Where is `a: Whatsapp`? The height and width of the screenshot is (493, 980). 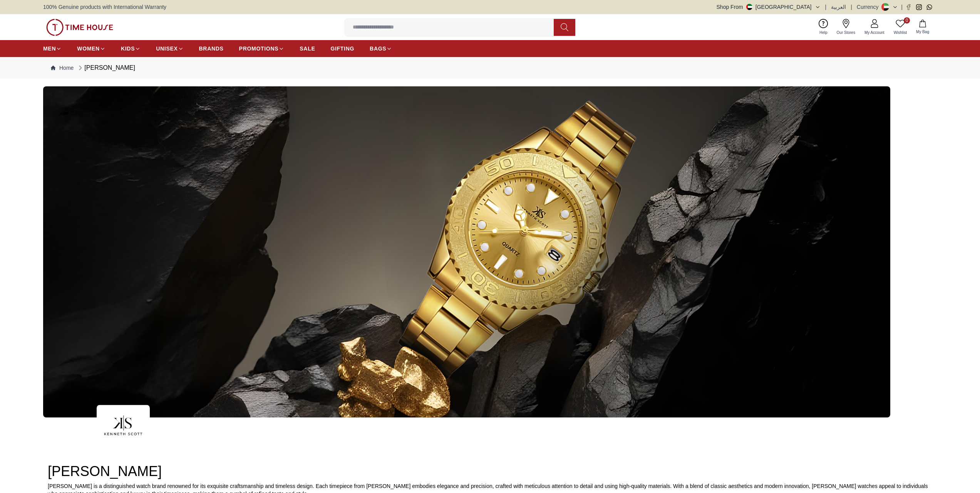 a: Whatsapp is located at coordinates (929, 7).